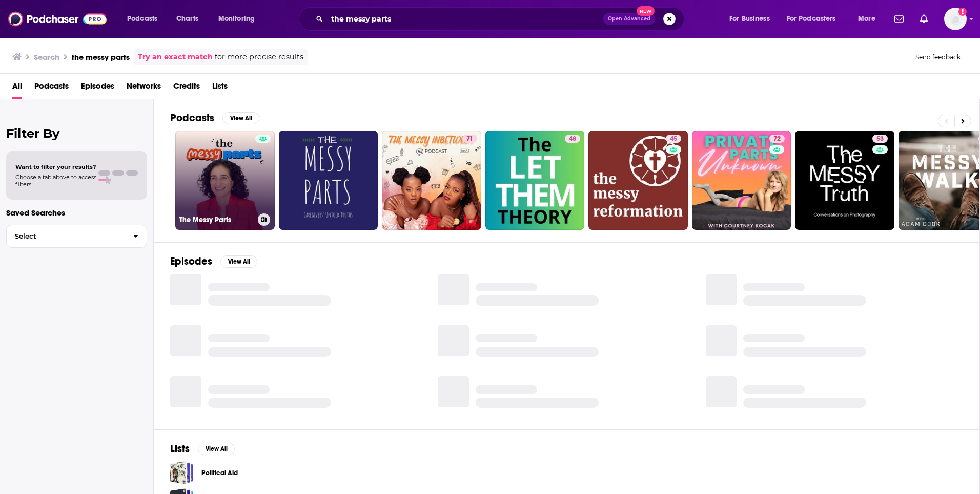  I want to click on span: Credits, so click(187, 88).